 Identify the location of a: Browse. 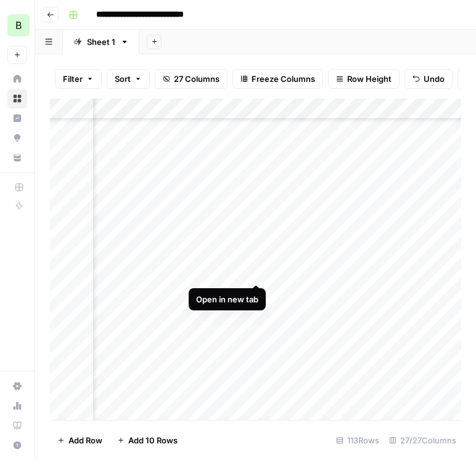
(17, 98).